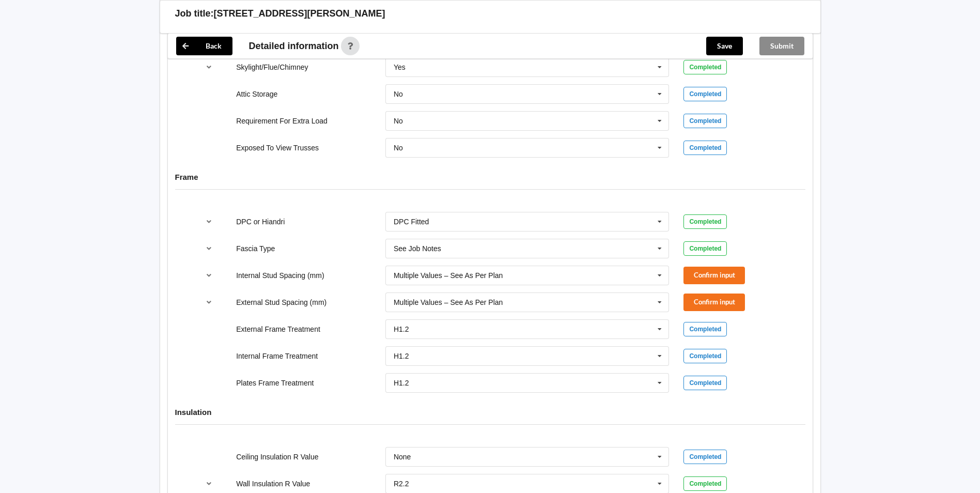 Image resolution: width=980 pixels, height=493 pixels. What do you see at coordinates (278, 329) in the screenshot?
I see `label: External Frame Treatment` at bounding box center [278, 329].